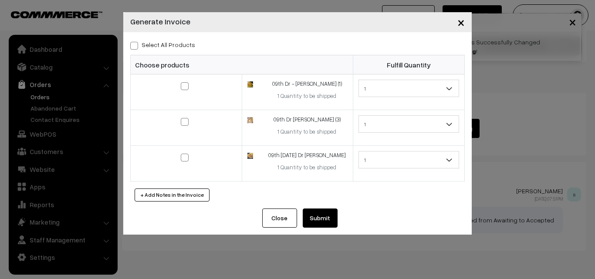 The image size is (595, 279). I want to click on img: 17441911323541Chappathi-1.jpg, so click(250, 120).